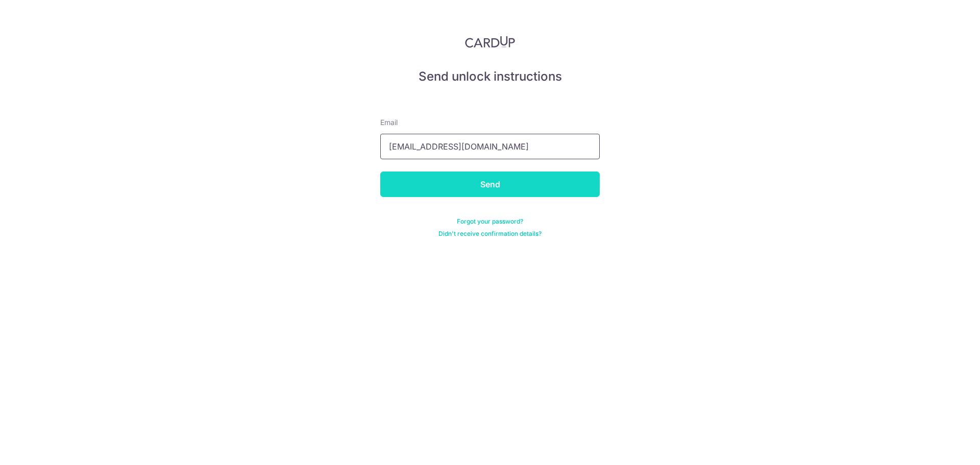 This screenshot has height=465, width=980. What do you see at coordinates (490, 221) in the screenshot?
I see `a: Forgot your password?` at bounding box center [490, 221].